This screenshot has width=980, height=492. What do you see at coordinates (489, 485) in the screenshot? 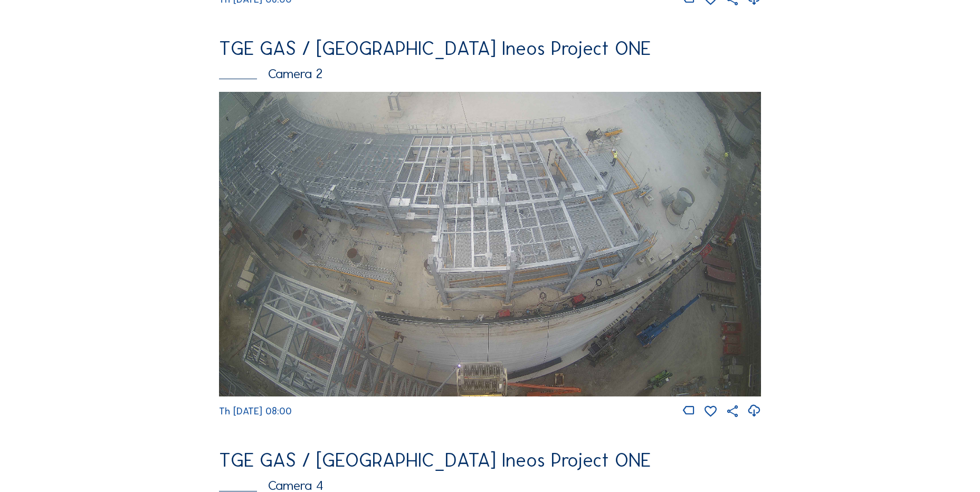
I see `div: Camera 4` at bounding box center [489, 485].